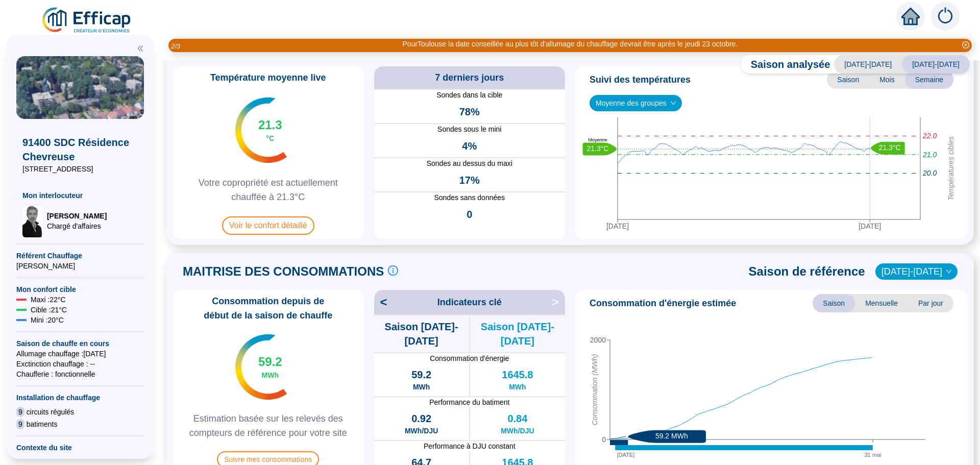  What do you see at coordinates (270, 125) in the screenshot?
I see `span: 21.3` at bounding box center [270, 125].